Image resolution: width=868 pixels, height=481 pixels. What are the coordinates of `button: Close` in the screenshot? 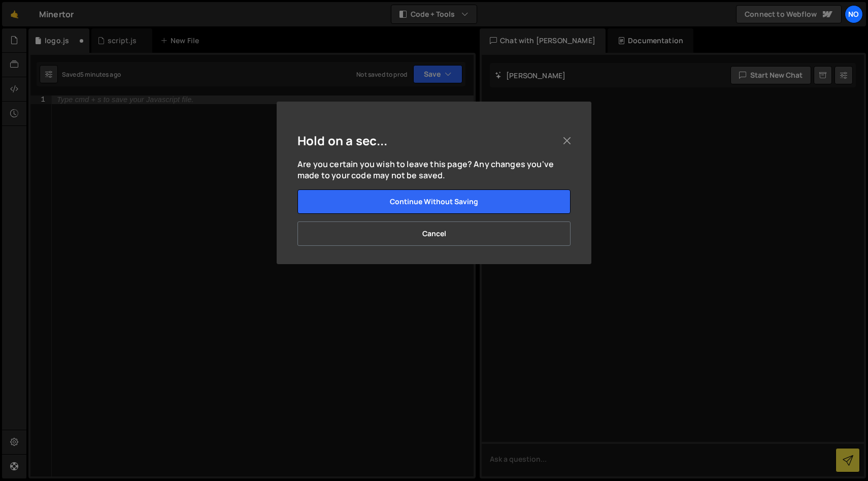 It's located at (567, 141).